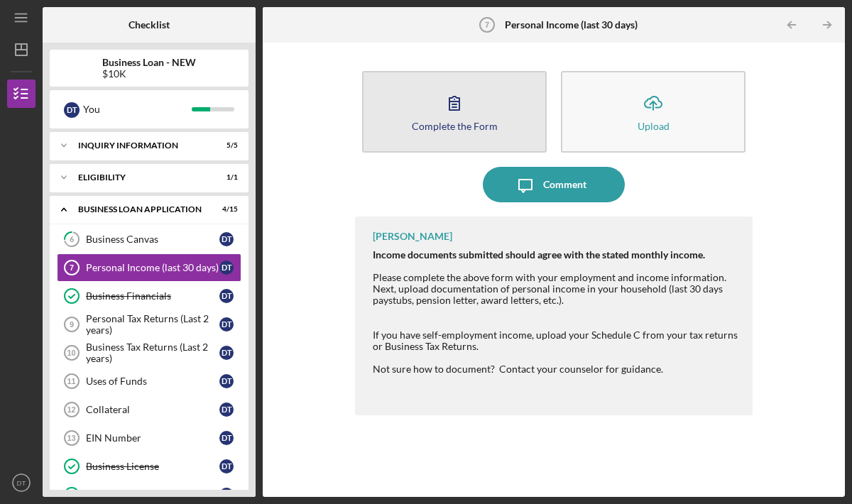  I want to click on tspan: 13, so click(71, 438).